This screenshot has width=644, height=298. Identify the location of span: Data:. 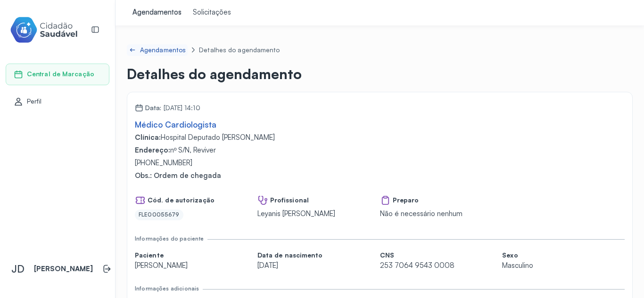
(153, 108).